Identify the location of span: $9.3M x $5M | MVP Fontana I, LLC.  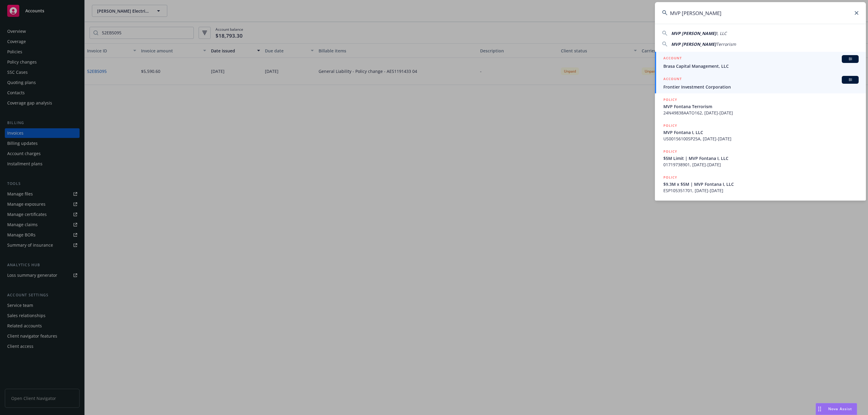
(761, 184).